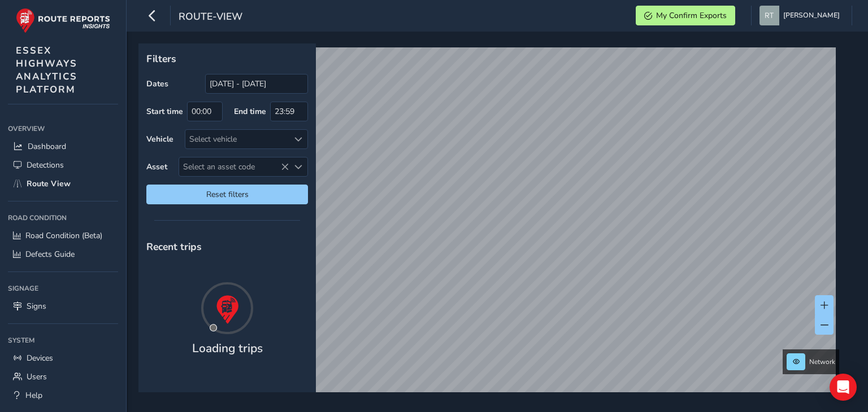  What do you see at coordinates (228, 195) in the screenshot?
I see `button: Reset filters` at bounding box center [228, 195].